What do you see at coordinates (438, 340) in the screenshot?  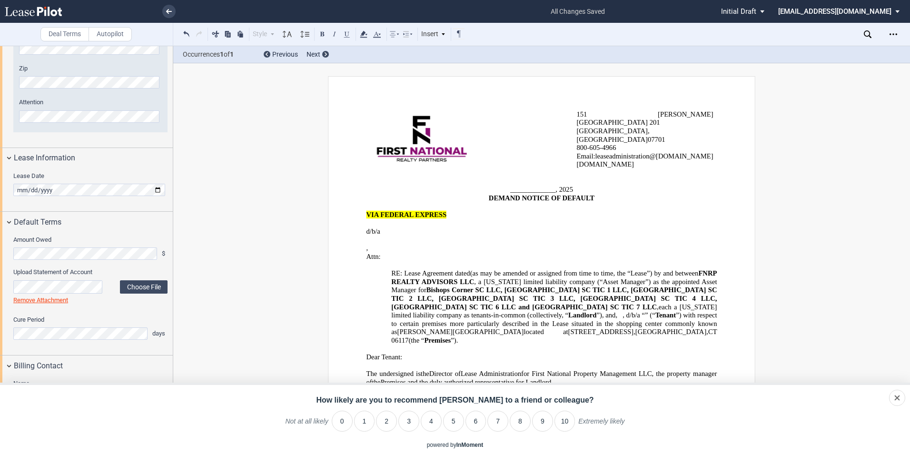 I see `span: Premises` at bounding box center [438, 340].